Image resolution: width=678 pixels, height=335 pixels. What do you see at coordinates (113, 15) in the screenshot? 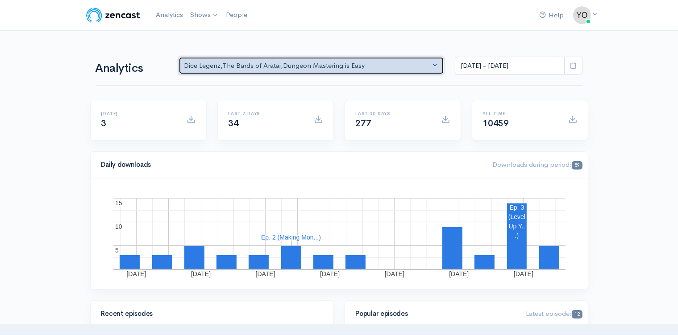
I see `img: ZenCast Logo` at bounding box center [113, 15].